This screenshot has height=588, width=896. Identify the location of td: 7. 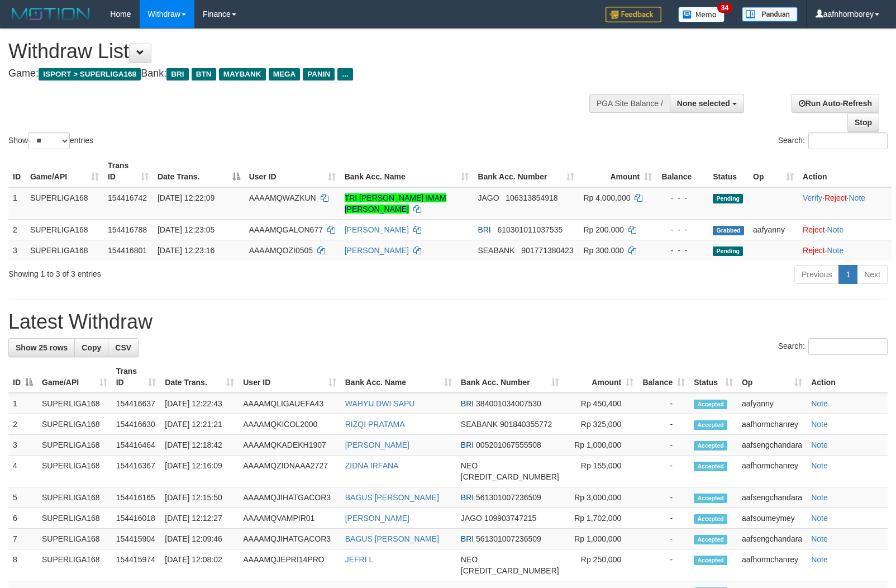
(23, 538).